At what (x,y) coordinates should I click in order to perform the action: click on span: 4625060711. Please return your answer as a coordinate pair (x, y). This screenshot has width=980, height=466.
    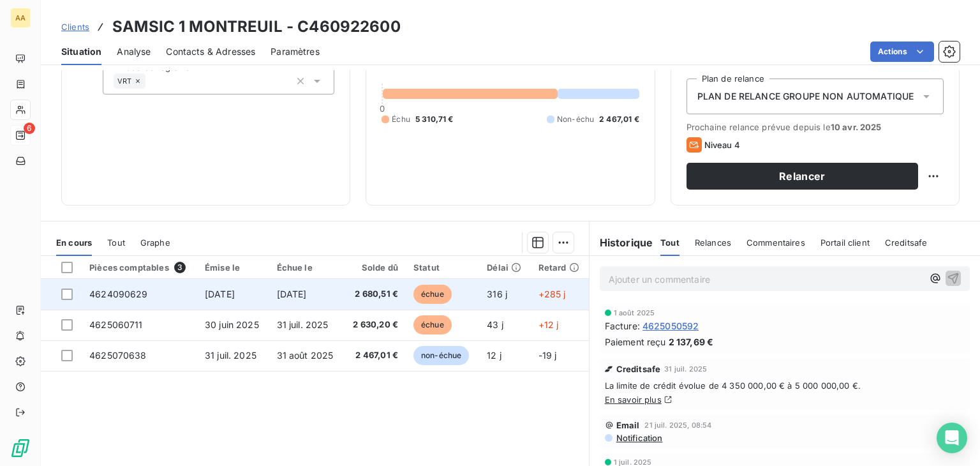
    Looking at the image, I should click on (116, 325).